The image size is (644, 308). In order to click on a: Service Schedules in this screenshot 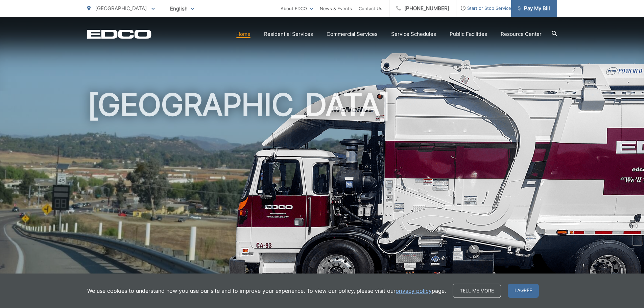, I will do `click(413, 34)`.